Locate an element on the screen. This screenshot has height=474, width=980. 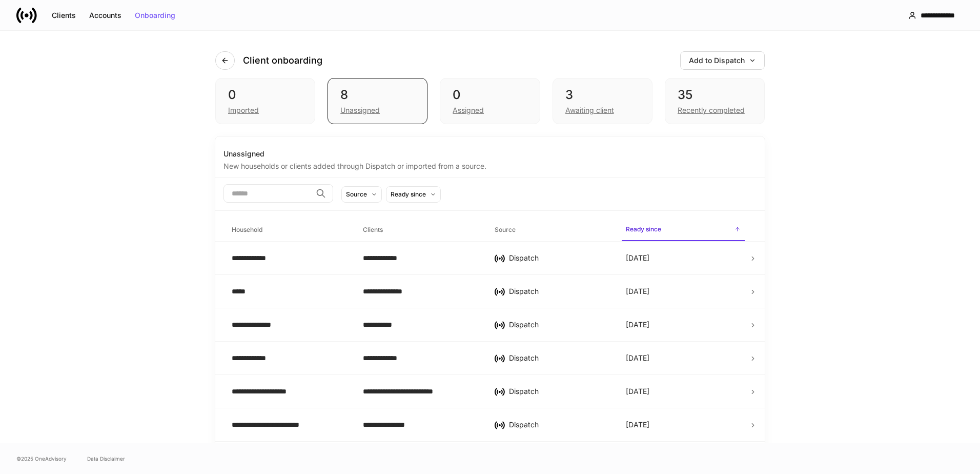
div: Imported is located at coordinates (243, 110).